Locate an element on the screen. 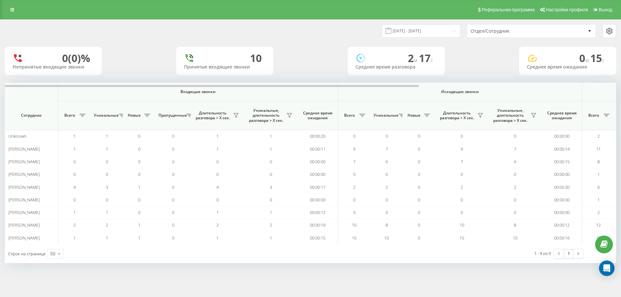  div: 10 is located at coordinates (256, 58).